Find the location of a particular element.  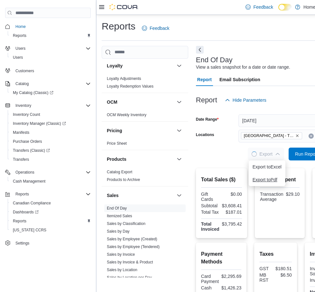

span: Dark Mode is located at coordinates (278, 11).